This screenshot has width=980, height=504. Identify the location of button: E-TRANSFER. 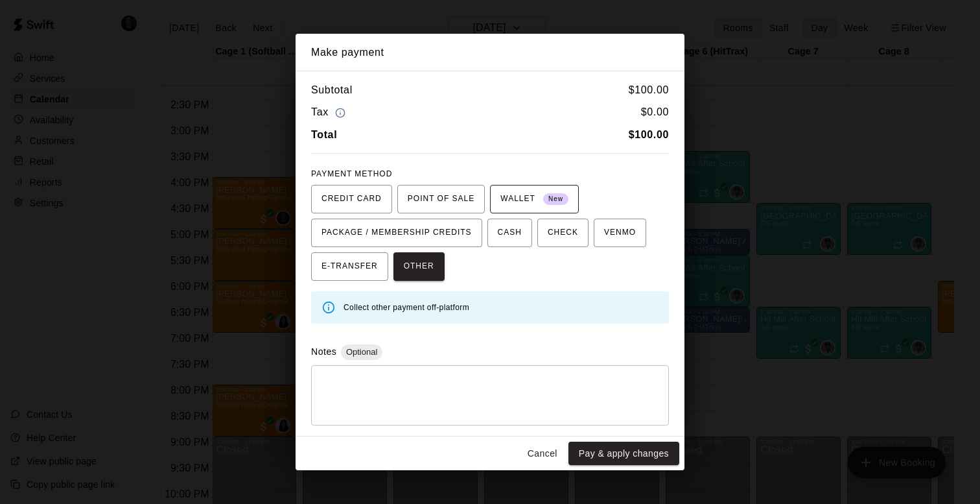
(349, 267).